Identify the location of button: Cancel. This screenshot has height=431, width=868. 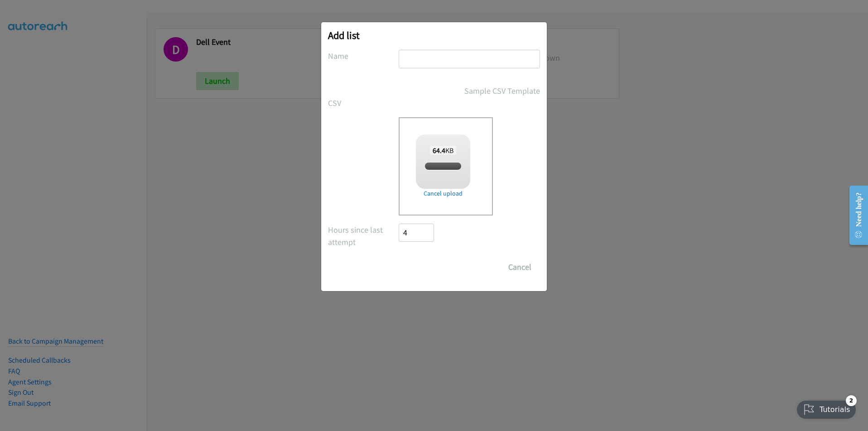
(520, 267).